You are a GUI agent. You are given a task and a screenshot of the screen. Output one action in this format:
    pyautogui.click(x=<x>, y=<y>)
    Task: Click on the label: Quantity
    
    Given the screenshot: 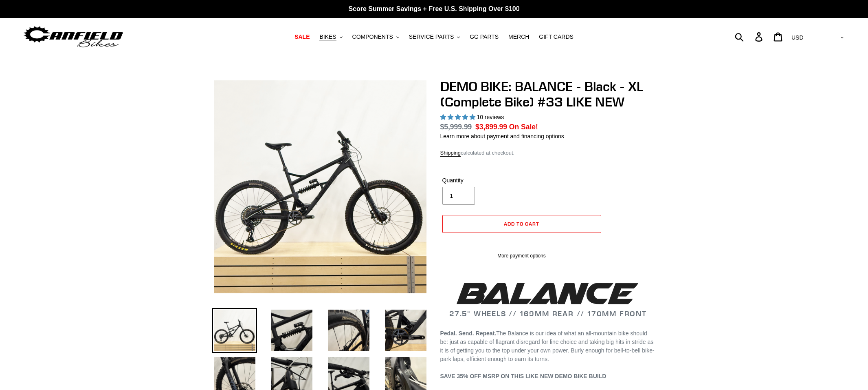 What is the action you would take?
    pyautogui.click(x=481, y=181)
    